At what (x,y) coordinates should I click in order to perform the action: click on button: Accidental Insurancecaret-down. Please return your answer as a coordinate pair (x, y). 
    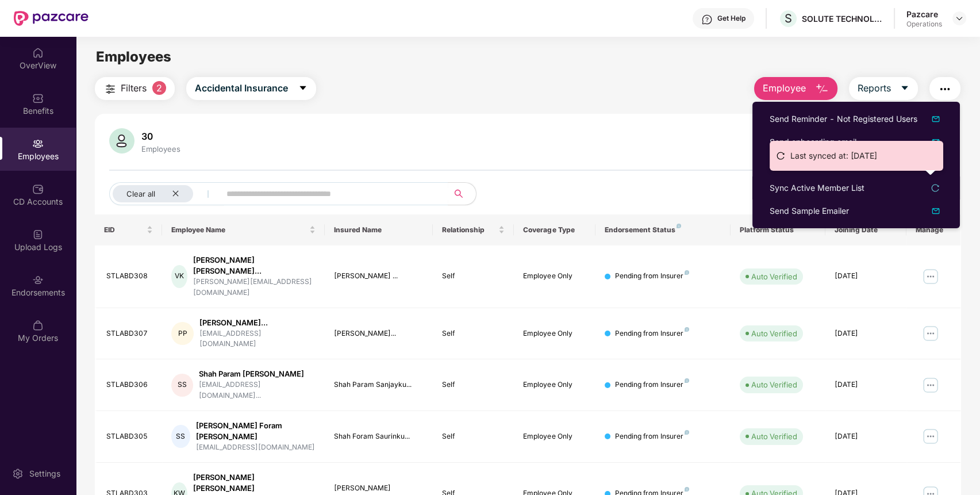
    Looking at the image, I should click on (251, 89).